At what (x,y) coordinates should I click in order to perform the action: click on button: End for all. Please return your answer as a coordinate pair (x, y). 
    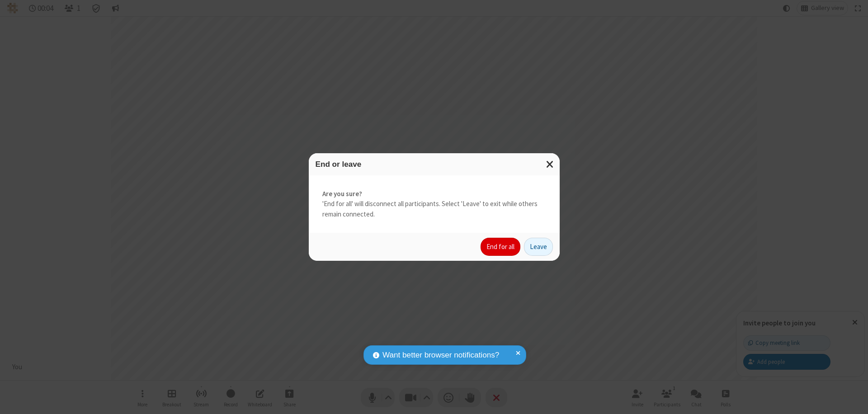
    Looking at the image, I should click on (500, 247).